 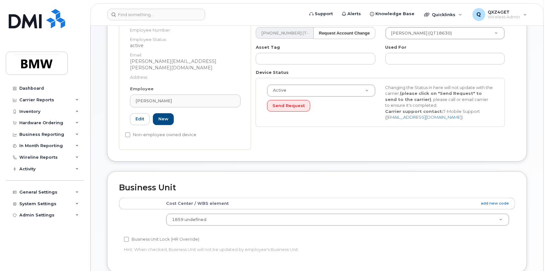 I want to click on a: Knowledge Base, so click(x=392, y=14).